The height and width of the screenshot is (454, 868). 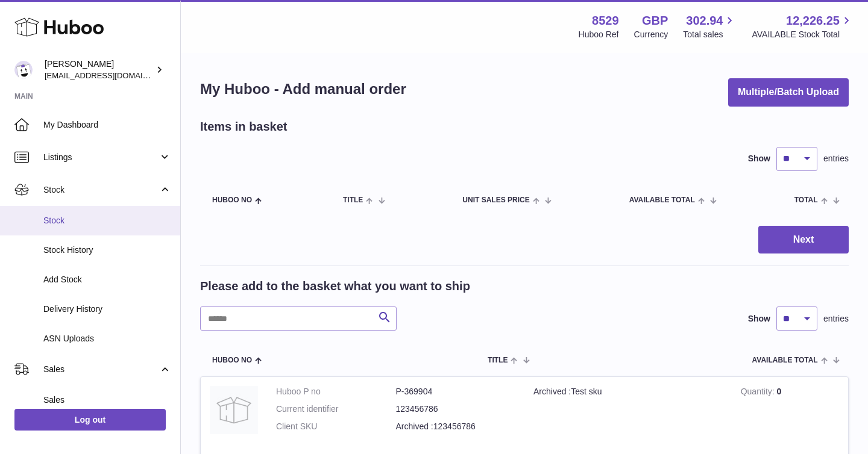 What do you see at coordinates (234, 410) in the screenshot?
I see `img: Archived :Test sku` at bounding box center [234, 410].